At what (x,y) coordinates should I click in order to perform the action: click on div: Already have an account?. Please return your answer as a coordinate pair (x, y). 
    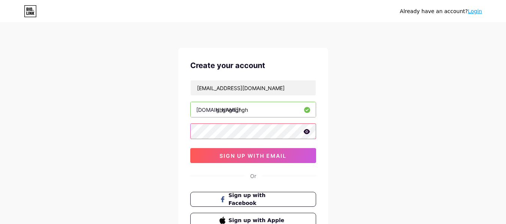
    Looking at the image, I should click on (441, 11).